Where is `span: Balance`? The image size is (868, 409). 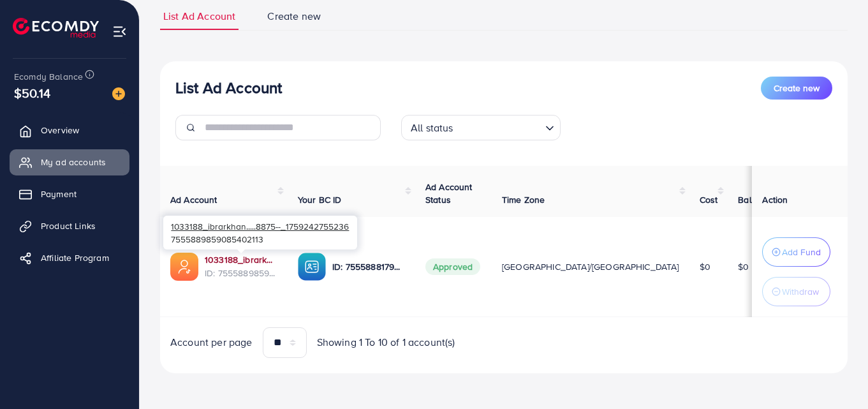 span: Balance is located at coordinates (755, 200).